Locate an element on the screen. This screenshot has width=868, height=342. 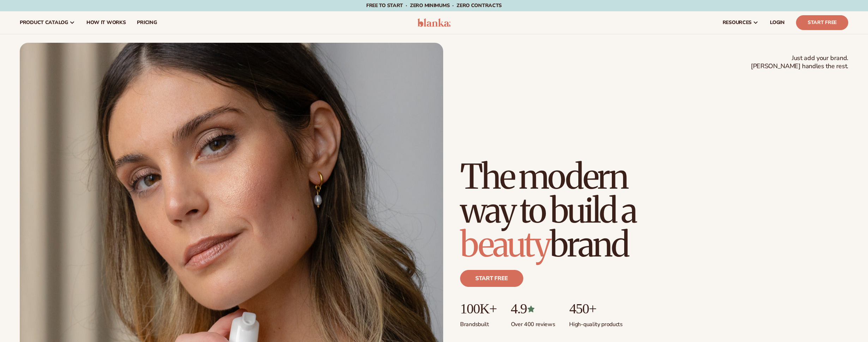
span: LOGIN is located at coordinates (777, 22).